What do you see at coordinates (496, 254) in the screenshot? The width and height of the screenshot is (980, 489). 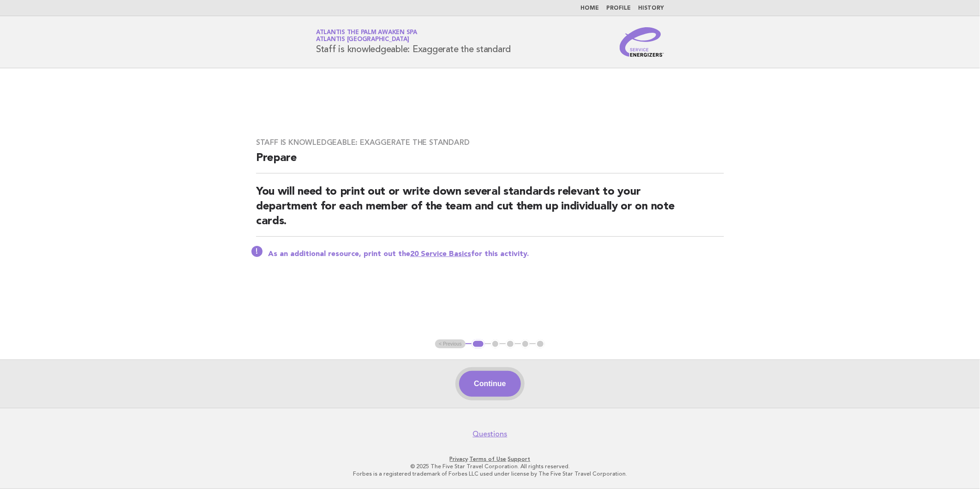 I see `p: As an additional resource, print out the for this activity.` at bounding box center [496, 254].